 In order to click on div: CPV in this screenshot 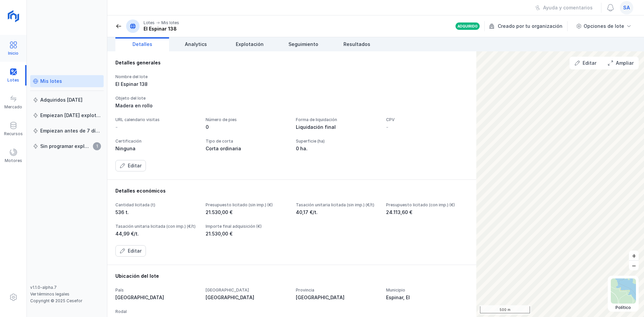, I will do `click(427, 120)`.